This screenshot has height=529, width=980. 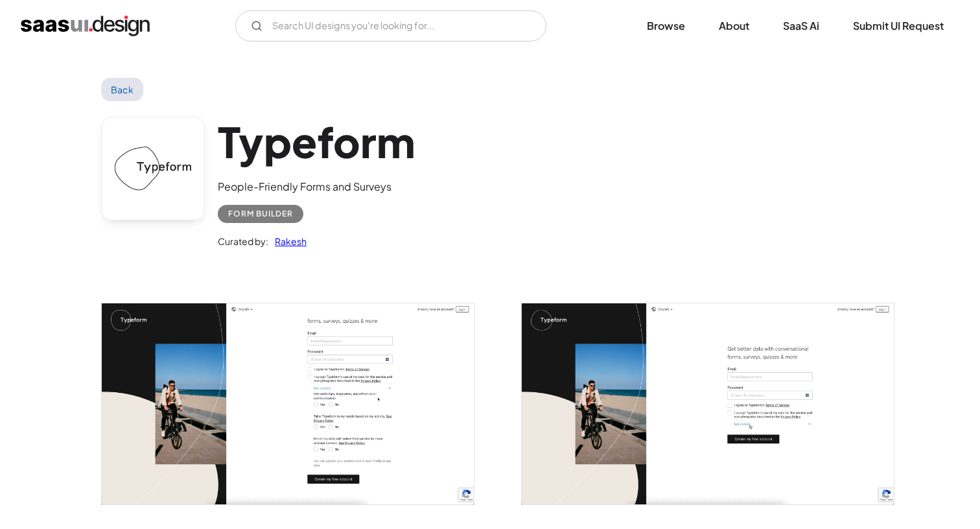 What do you see at coordinates (287, 403) in the screenshot?
I see `img: 6018de4019cb53f0c9ae1336_Typeform%20get%20started%202.jpg` at bounding box center [287, 403].